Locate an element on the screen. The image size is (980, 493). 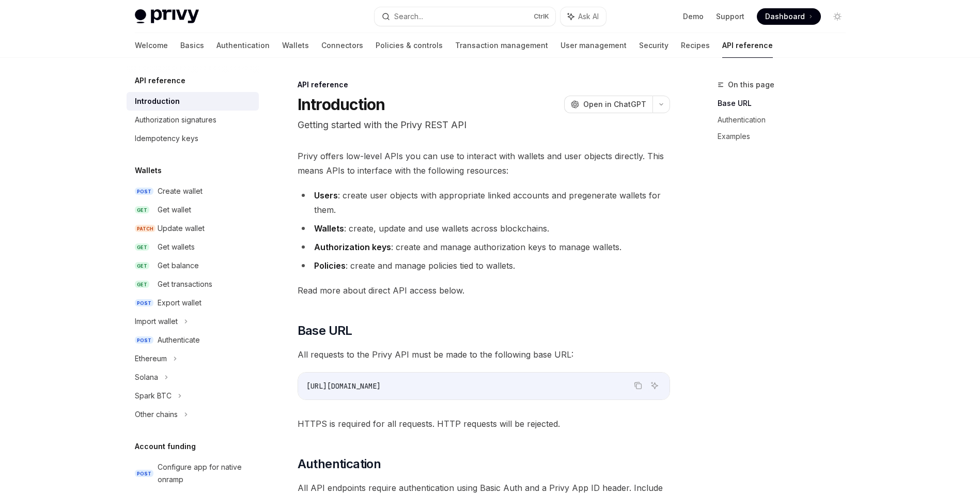
span: Ctrl K is located at coordinates (541, 16).